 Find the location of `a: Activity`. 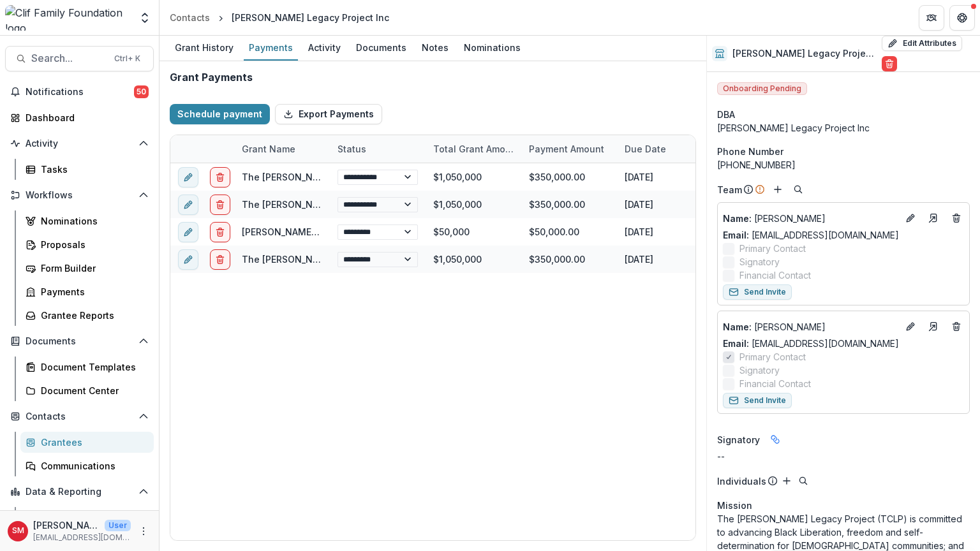

a: Activity is located at coordinates (324, 48).